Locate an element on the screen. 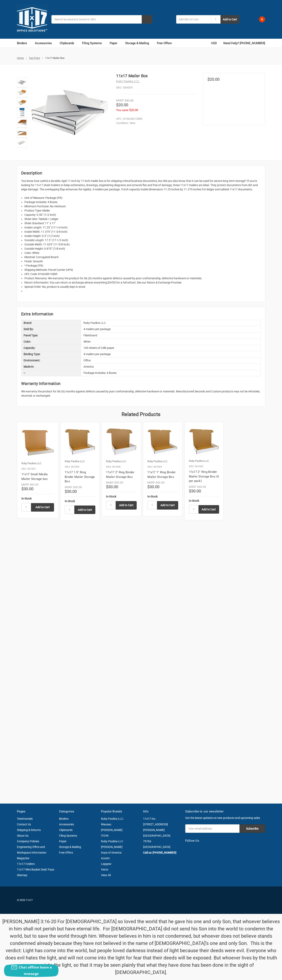  div: Capacity: is located at coordinates (51, 348).